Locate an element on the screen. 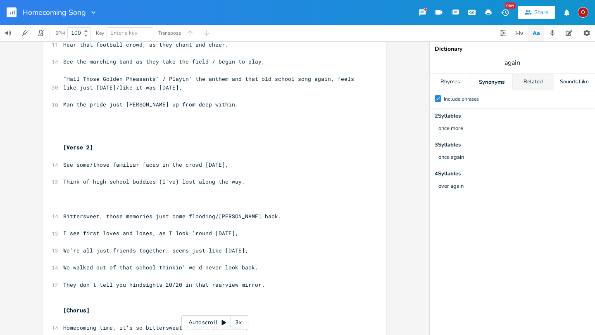  span: We walked out of that school thinkin' we'd never look back. is located at coordinates (161, 268).